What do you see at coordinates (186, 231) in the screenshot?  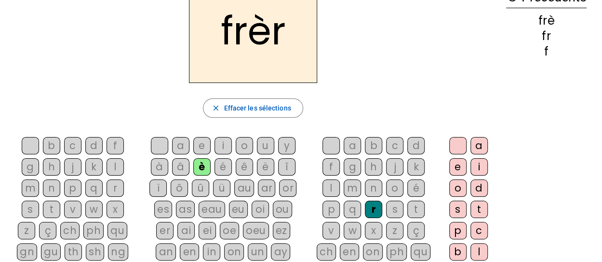 I see `div: ai` at bounding box center [186, 231].